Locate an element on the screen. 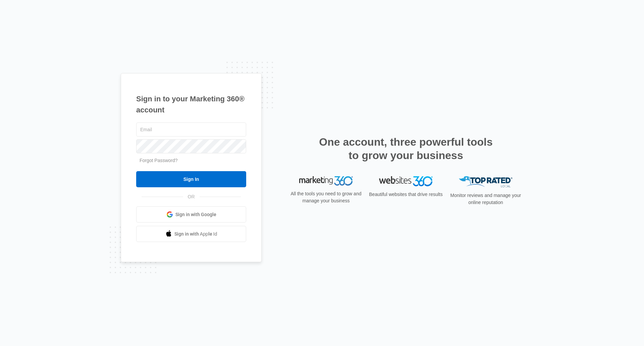 This screenshot has height=346, width=644. h1: Sign in to your Marketing 360® account is located at coordinates (191, 104).